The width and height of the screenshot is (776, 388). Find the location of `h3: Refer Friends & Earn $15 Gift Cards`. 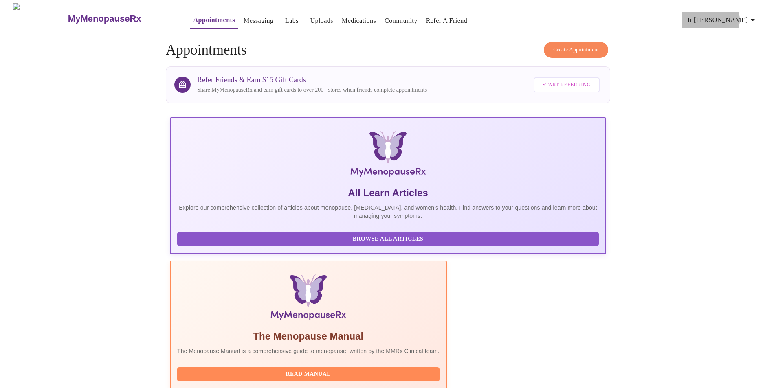

h3: Refer Friends & Earn $15 Gift Cards is located at coordinates (312, 80).